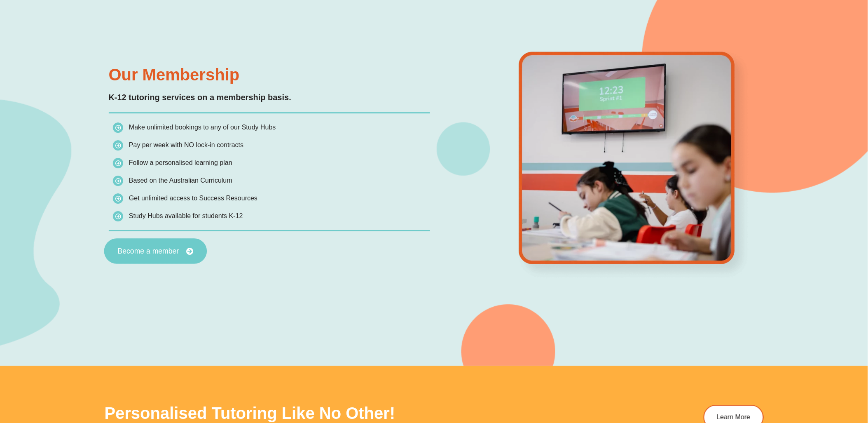 This screenshot has width=868, height=423. What do you see at coordinates (148, 252) in the screenshot?
I see `span: Become a member` at bounding box center [148, 252].